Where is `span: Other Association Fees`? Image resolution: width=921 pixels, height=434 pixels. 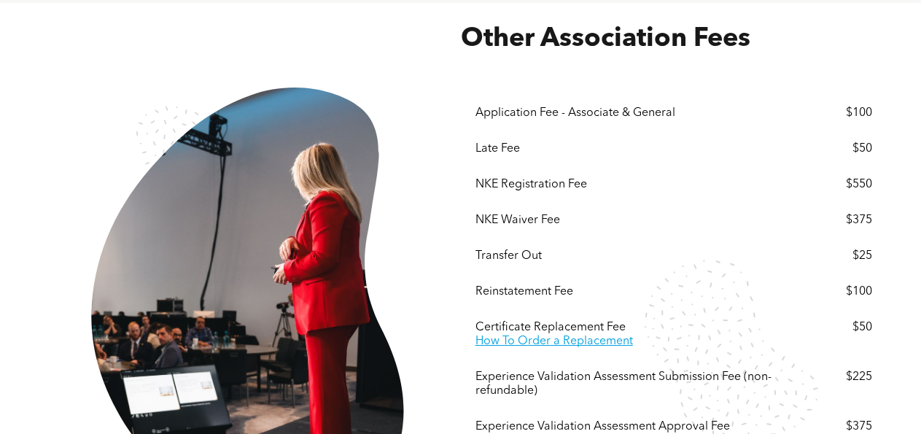
span: Other Association Fees is located at coordinates (605, 39).